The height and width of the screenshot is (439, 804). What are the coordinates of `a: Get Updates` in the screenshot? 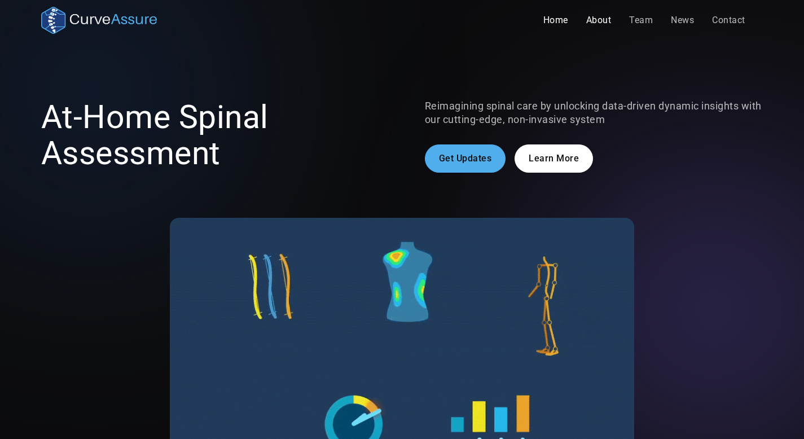 It's located at (465, 159).